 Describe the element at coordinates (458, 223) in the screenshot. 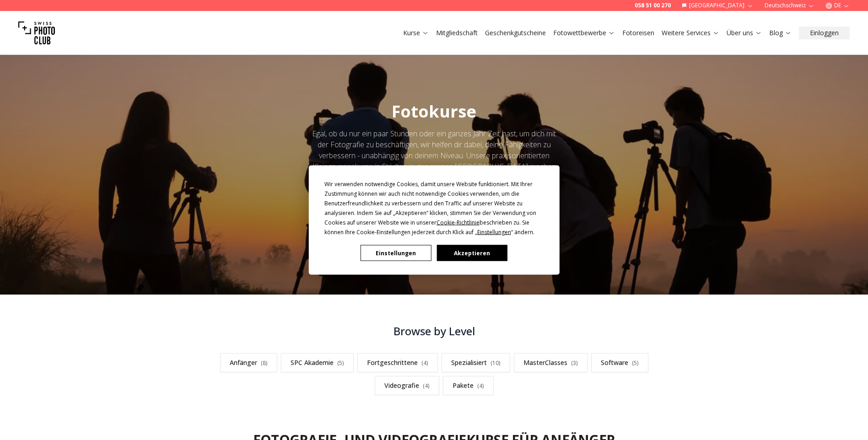

I see `span: Cookie-Richtlinie` at that location.